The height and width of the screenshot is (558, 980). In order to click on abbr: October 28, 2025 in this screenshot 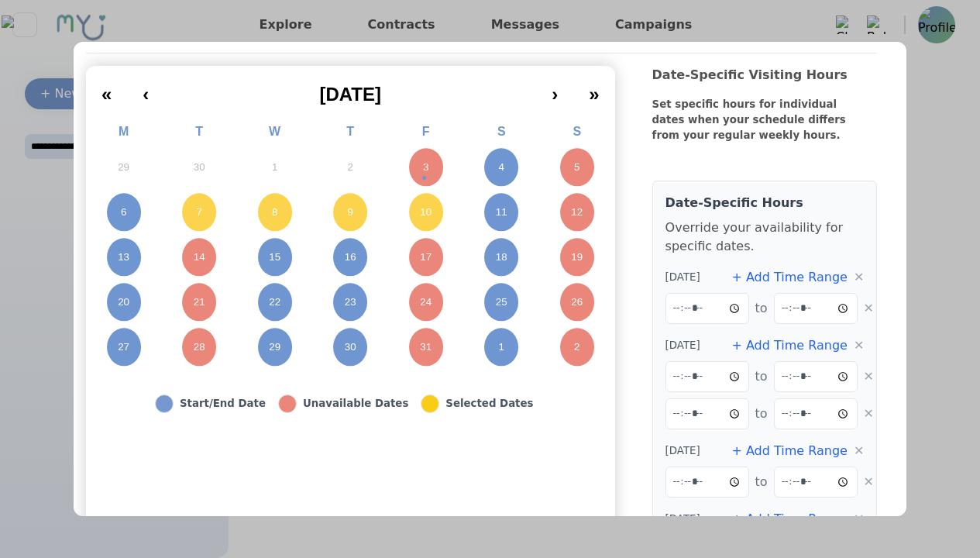, I will do `click(199, 347)`.